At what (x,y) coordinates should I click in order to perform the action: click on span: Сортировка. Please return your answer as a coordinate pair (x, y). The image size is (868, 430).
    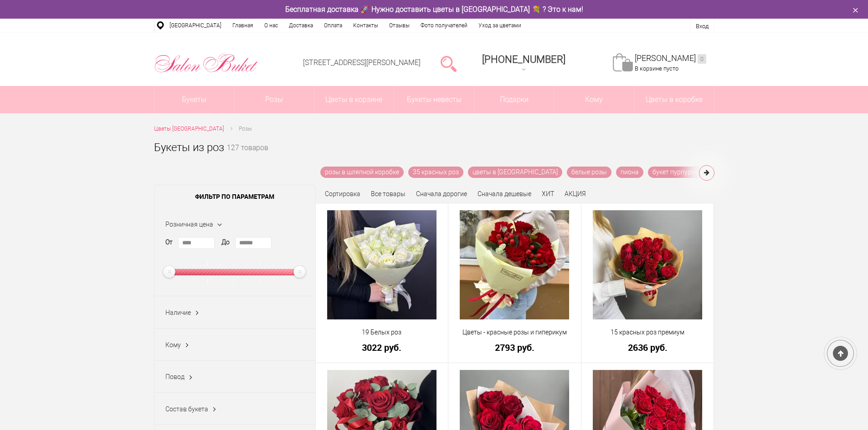
    Looking at the image, I should click on (342, 194).